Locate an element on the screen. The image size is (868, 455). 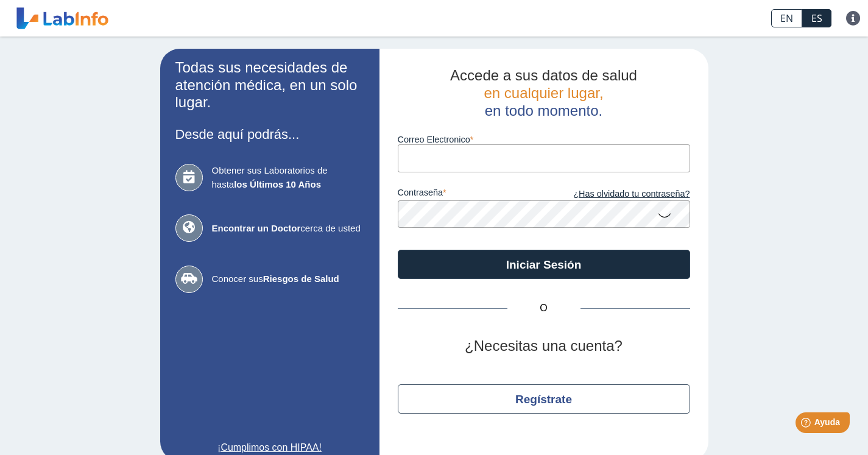
h2: ¿Necesitas una cuenta? is located at coordinates (544, 346).